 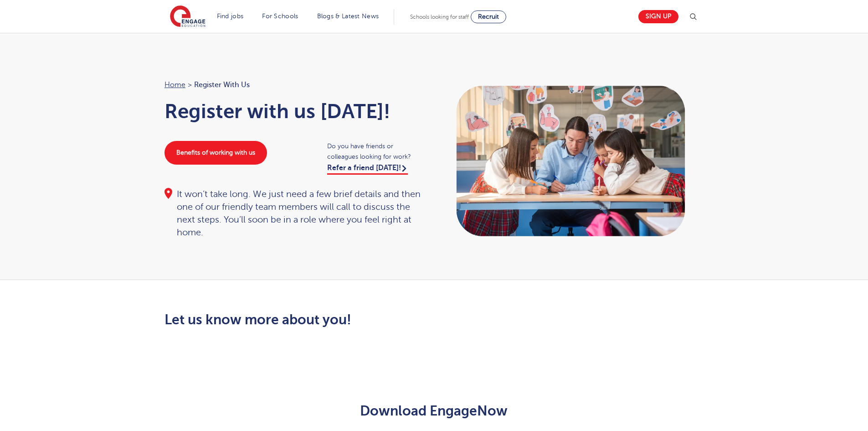 I want to click on a: Home, so click(x=175, y=85).